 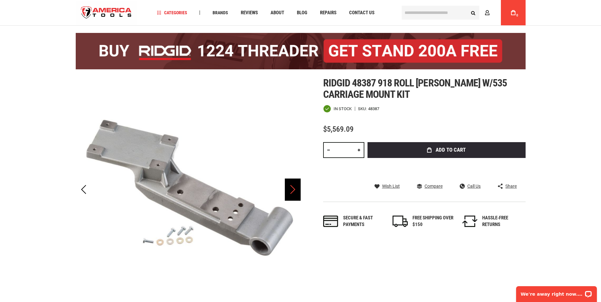 I want to click on span: Share, so click(x=511, y=186).